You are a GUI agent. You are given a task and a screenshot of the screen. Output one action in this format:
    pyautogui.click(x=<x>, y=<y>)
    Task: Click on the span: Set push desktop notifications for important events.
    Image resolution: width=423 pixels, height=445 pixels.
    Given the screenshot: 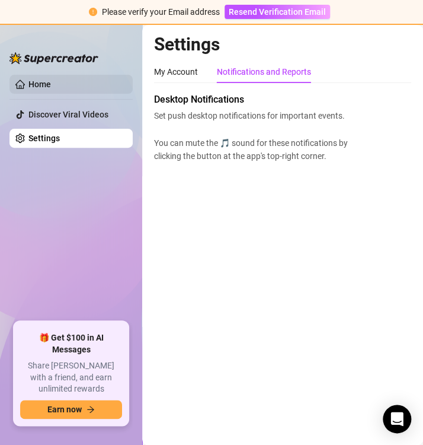 What is the action you would take?
    pyautogui.click(x=254, y=116)
    